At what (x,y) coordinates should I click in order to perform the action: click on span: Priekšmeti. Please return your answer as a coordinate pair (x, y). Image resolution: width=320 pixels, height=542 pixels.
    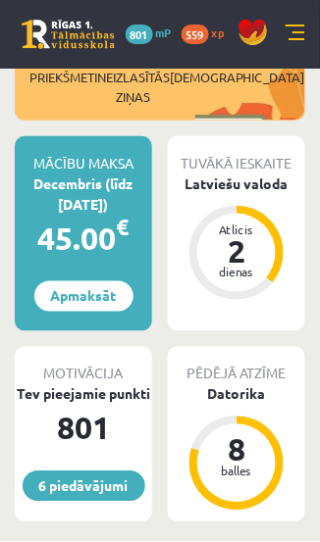
    Looking at the image, I should click on (63, 77).